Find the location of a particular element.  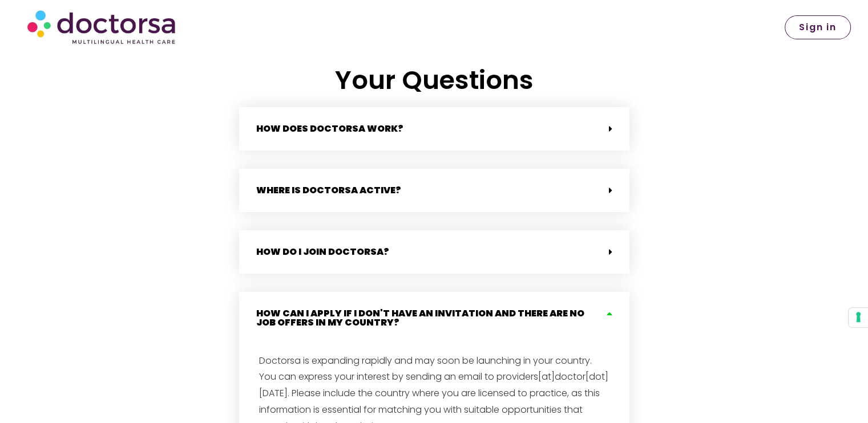

button: Your consent preferences for tracking technologies is located at coordinates (858, 318).